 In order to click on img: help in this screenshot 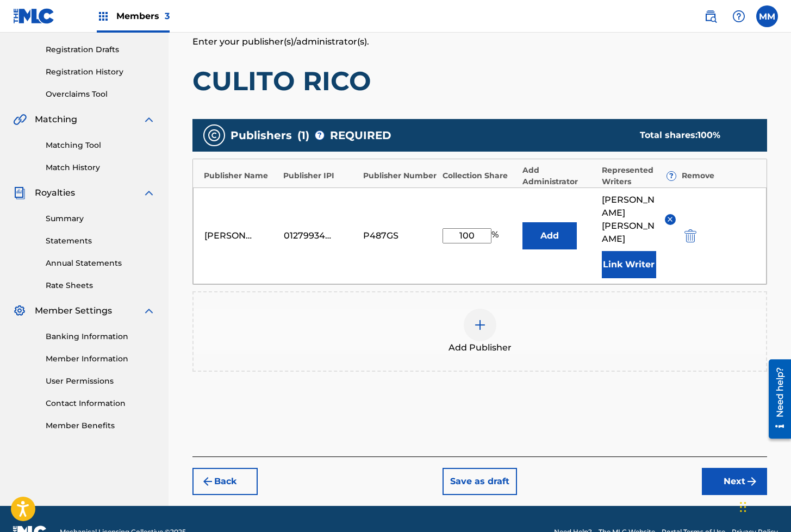, I will do `click(739, 16)`.